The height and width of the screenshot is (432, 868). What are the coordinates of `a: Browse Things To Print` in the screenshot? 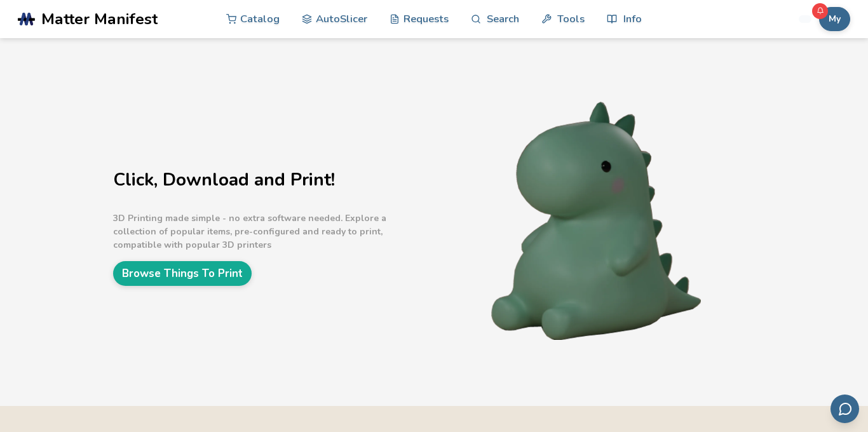 It's located at (182, 273).